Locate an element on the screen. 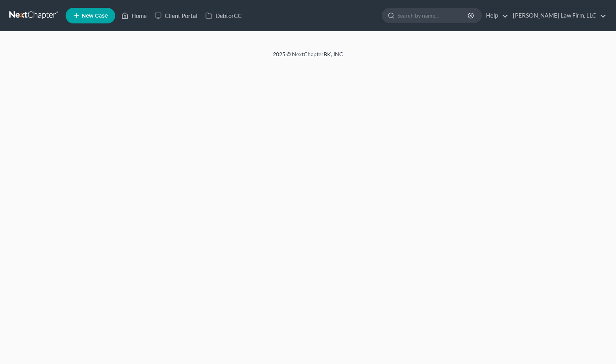 The width and height of the screenshot is (616, 364). div: 2025 © NextChapterBK, INC is located at coordinates (308, 58).